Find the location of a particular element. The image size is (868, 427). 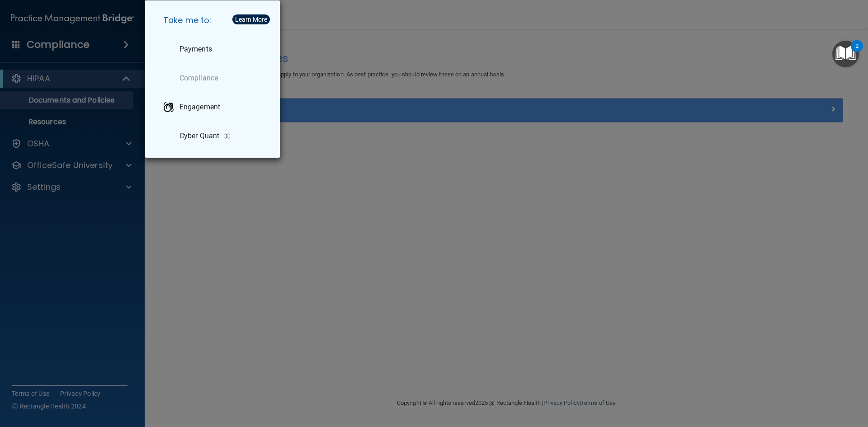

p: Engagement is located at coordinates (199, 107).